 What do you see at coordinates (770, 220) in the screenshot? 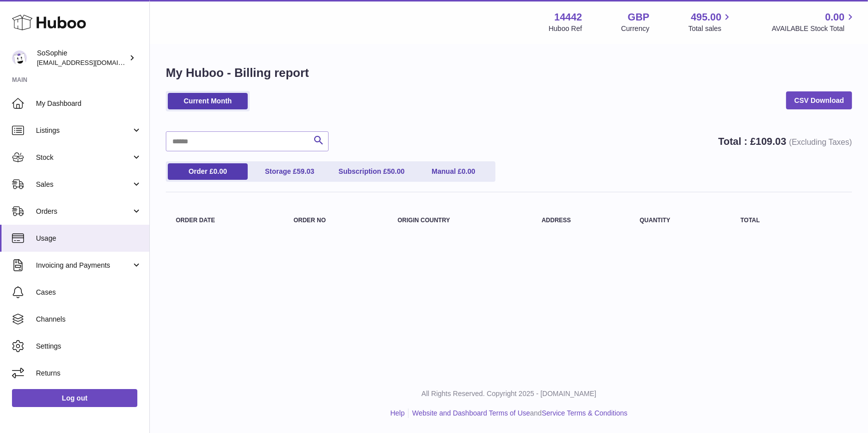
I see `th: Total` at bounding box center [770, 220].